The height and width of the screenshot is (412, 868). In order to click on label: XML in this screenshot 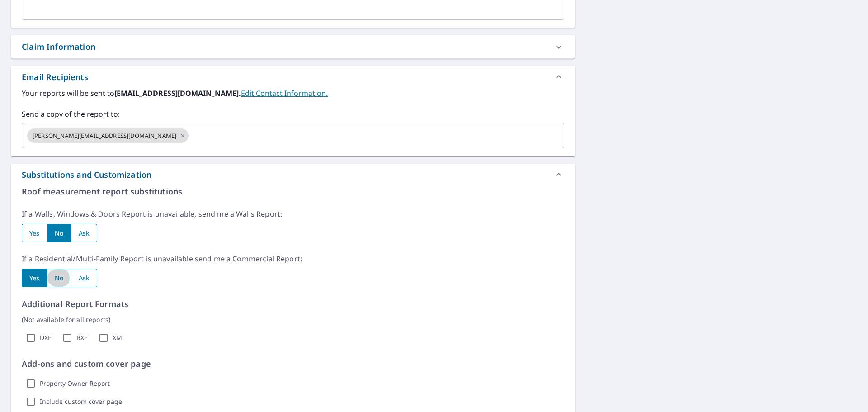, I will do `click(119, 338)`.